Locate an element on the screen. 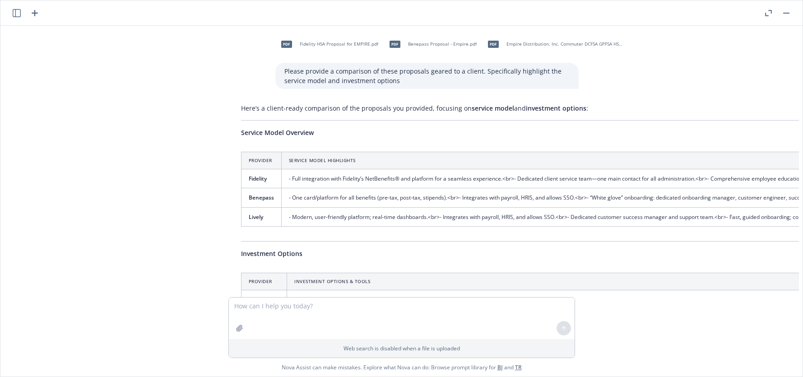 This screenshot has width=803, height=377. p: Please provide a comparison of these proposals geared to a client. Specifically highlight the ser... is located at coordinates (427, 76).